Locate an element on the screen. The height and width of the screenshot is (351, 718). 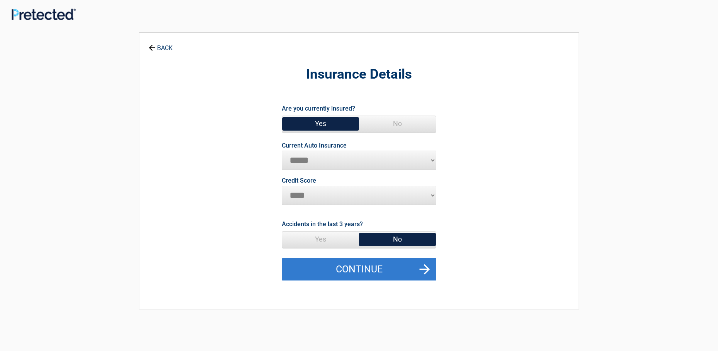
label: Current Auto Insurance is located at coordinates (314, 146).